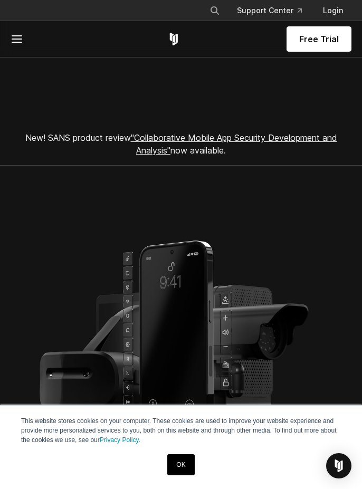 The width and height of the screenshot is (362, 489). I want to click on p: This website stores cookies on your computer. These cookies are used to improve your website expe..., so click(181, 430).